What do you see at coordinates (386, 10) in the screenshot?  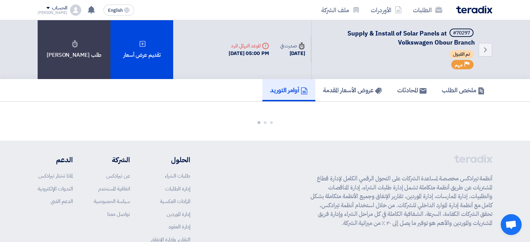 I see `a: الأوردرات` at bounding box center [386, 10].